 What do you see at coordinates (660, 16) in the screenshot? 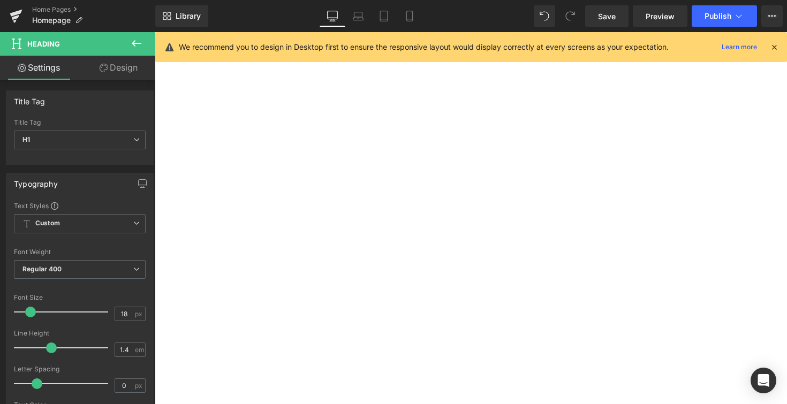
I see `a: Preview` at bounding box center [660, 16].